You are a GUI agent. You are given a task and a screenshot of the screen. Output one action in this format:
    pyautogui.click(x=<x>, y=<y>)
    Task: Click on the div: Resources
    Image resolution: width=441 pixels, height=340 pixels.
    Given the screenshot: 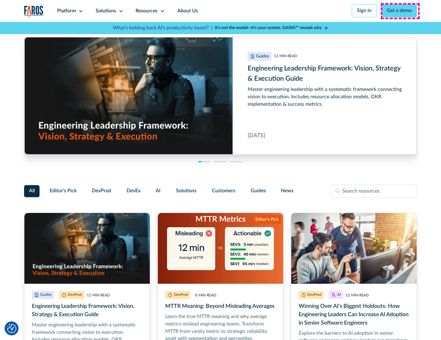 What is the action you would take?
    pyautogui.click(x=147, y=11)
    